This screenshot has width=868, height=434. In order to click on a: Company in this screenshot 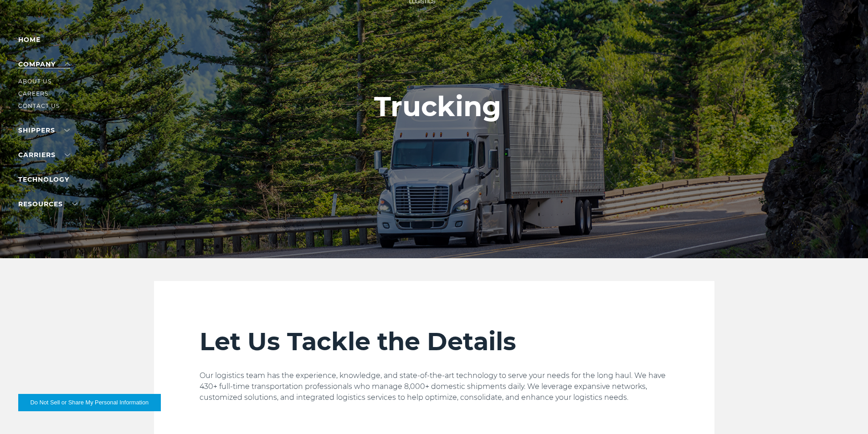, I will do `click(44, 64)`.